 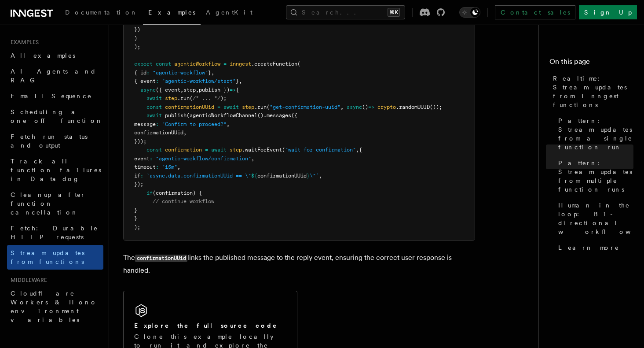 I want to click on a: Email Sequence, so click(x=55, y=96).